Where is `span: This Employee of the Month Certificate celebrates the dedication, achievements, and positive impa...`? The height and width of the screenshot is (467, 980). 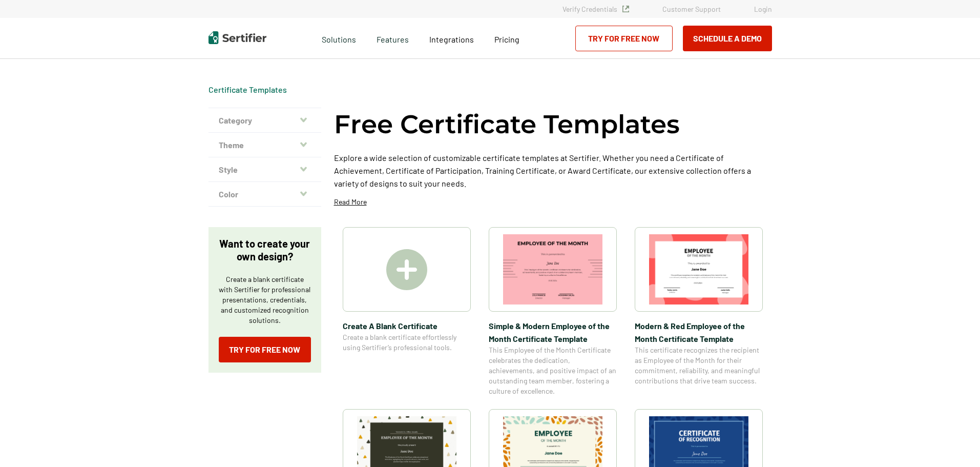 span: This Employee of the Month Certificate celebrates the dedication, achievements, and positive impa... is located at coordinates (553, 370).